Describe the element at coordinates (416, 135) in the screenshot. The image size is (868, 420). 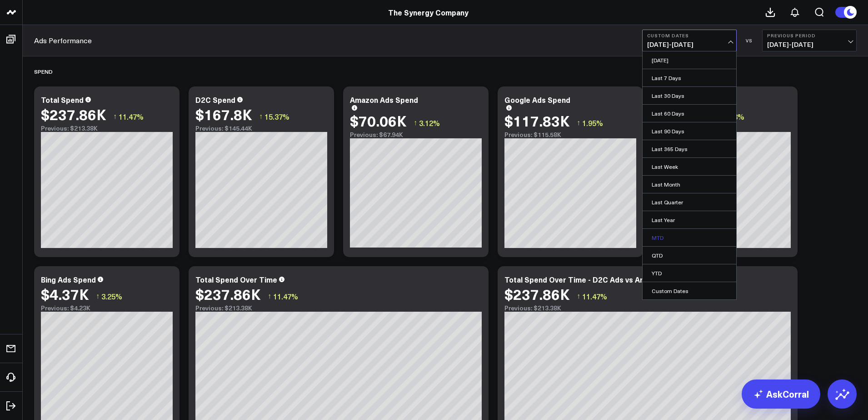
I see `div: Previous: $67.94K` at that location.